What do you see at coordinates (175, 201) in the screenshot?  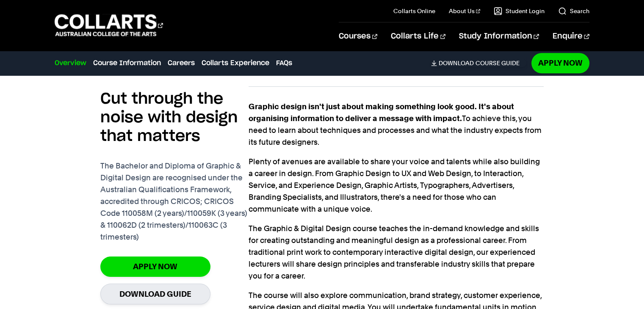 I see `p: The Bachelor and Diploma of Graphic & Digital Design are recognised under the Australian Qualific...` at bounding box center [175, 201].